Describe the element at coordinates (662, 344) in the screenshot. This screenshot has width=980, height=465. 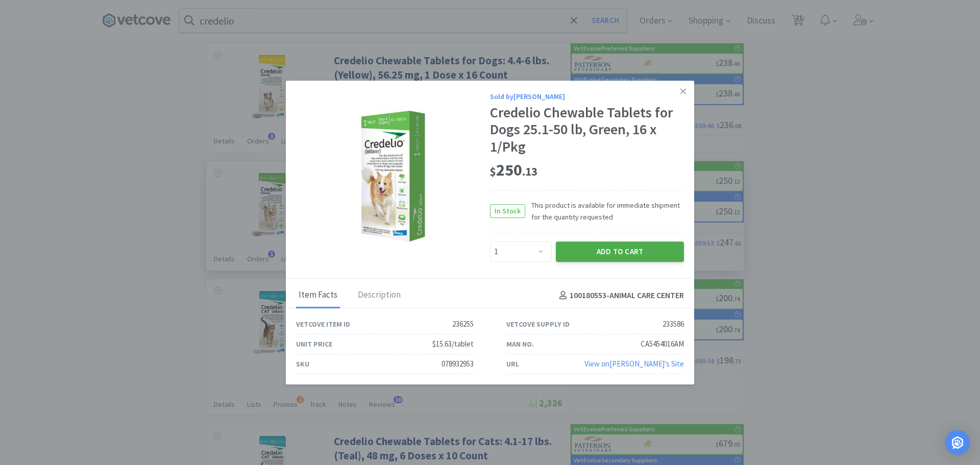
I see `div: CA5454016AM` at that location.